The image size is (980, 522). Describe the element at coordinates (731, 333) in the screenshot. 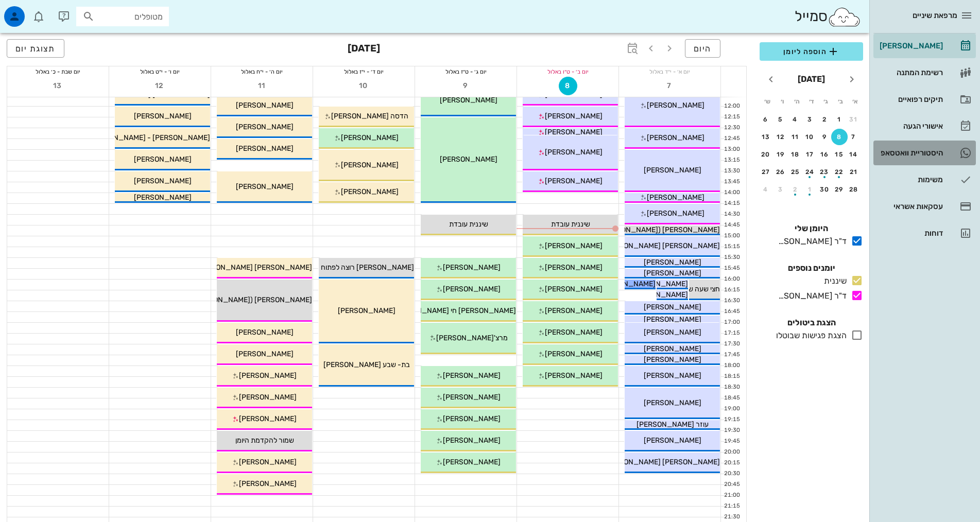

I see `div: 17:15` at that location.